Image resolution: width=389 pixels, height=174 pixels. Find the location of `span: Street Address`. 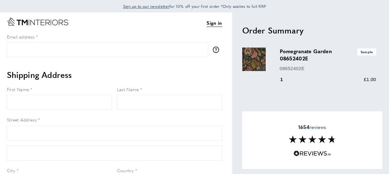

span: Street Address is located at coordinates (22, 120).